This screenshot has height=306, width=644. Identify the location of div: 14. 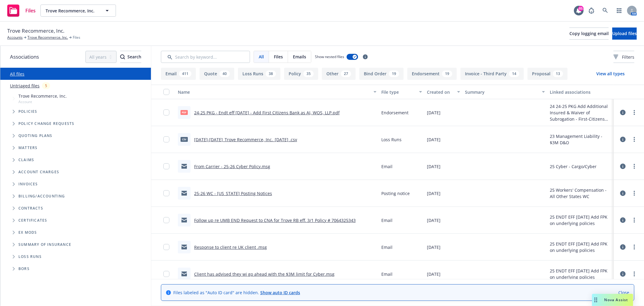
(514, 74).